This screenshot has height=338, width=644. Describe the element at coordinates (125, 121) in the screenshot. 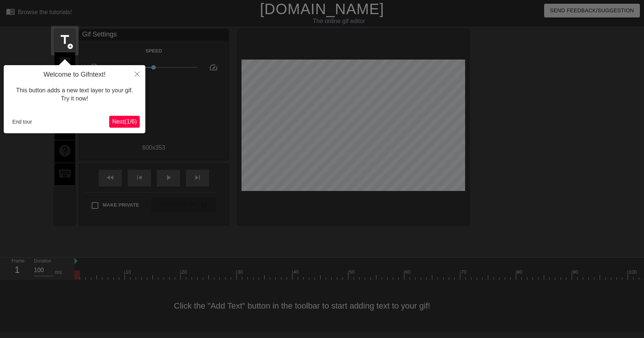

I see `span: Next ( 1 / 6 )` at that location.